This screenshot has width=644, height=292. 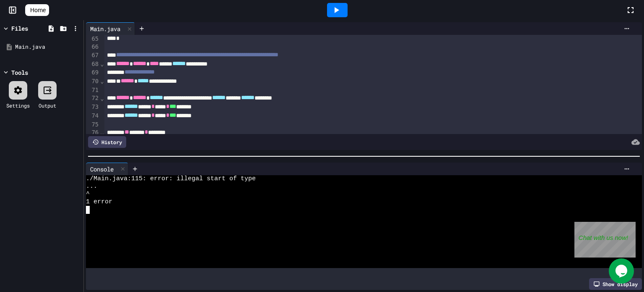 I want to click on span: 1 error, so click(x=99, y=202).